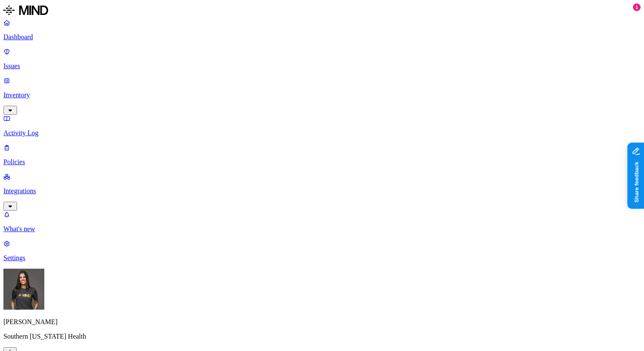 The width and height of the screenshot is (644, 351). Describe the element at coordinates (322, 11) in the screenshot. I see `a: MIND` at that location.